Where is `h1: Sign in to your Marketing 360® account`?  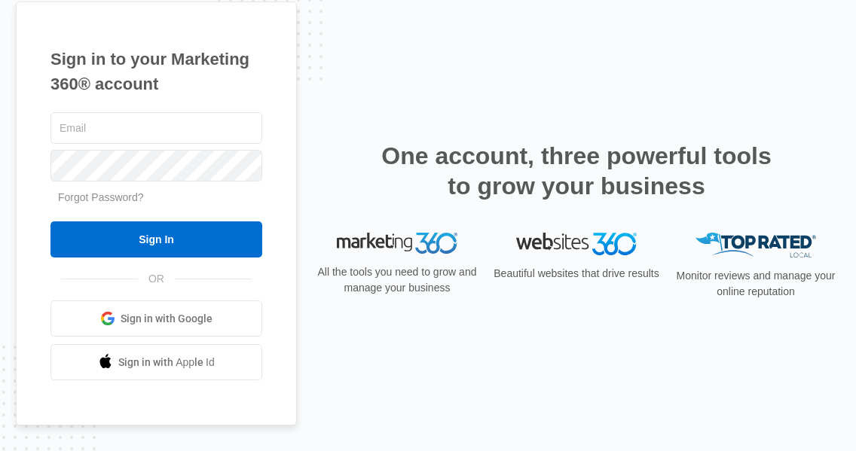
h1: Sign in to your Marketing 360® account is located at coordinates (156, 72).